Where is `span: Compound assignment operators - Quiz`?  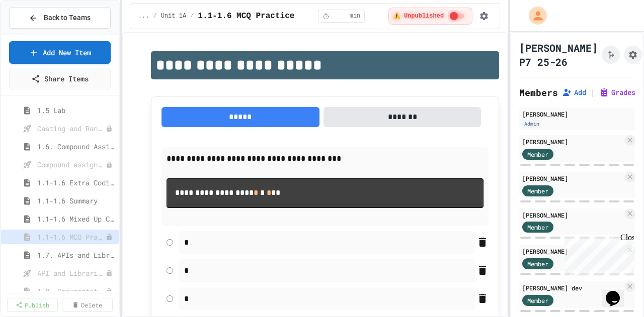
span: Compound assignment operators - Quiz is located at coordinates (71, 165).